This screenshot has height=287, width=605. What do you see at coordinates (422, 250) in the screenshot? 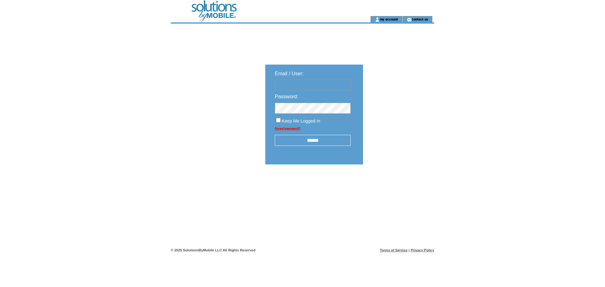
I see `a: Privacy Policy` at bounding box center [422, 250].